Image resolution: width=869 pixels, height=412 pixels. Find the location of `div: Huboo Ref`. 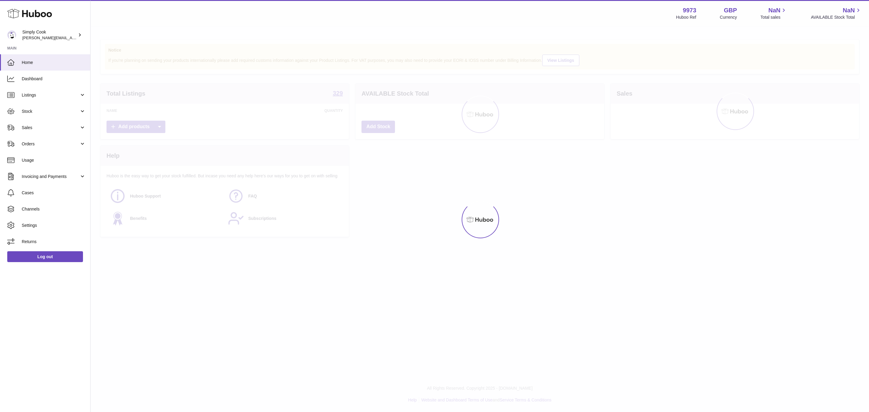

div: Huboo Ref is located at coordinates (686, 17).